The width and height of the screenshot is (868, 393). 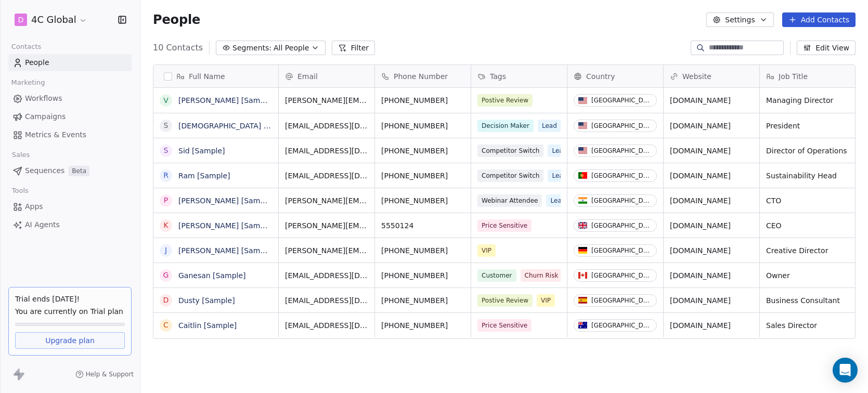 What do you see at coordinates (28, 83) in the screenshot?
I see `span: Marketing` at bounding box center [28, 83].